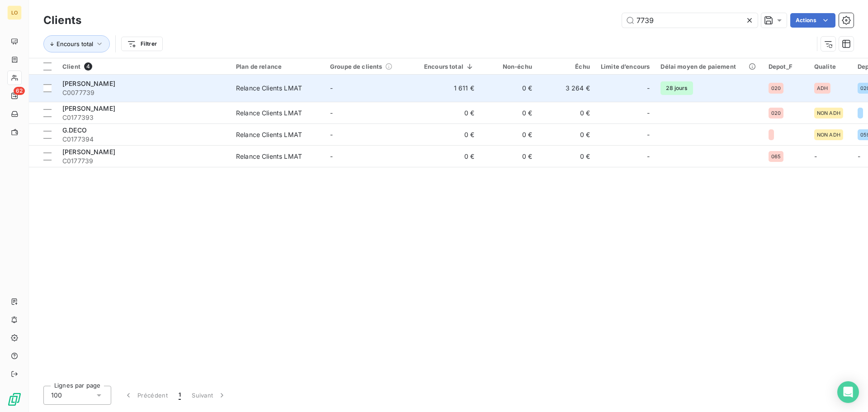 The height and width of the screenshot is (412, 868). What do you see at coordinates (776, 156) in the screenshot?
I see `span: 065` at bounding box center [776, 156].